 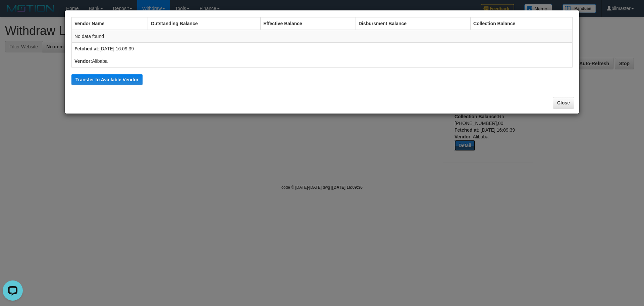 What do you see at coordinates (109, 24) in the screenshot?
I see `th: Vendor Name` at bounding box center [109, 24].